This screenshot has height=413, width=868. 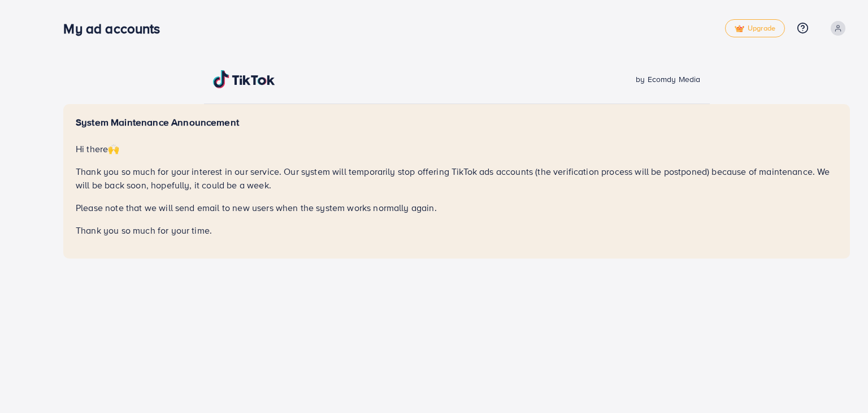 What do you see at coordinates (244, 79) in the screenshot?
I see `img: TikTok` at bounding box center [244, 79].